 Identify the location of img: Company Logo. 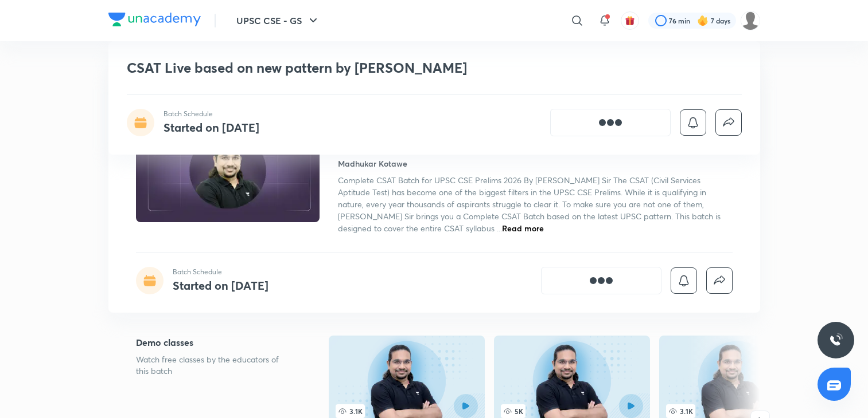
(154, 20).